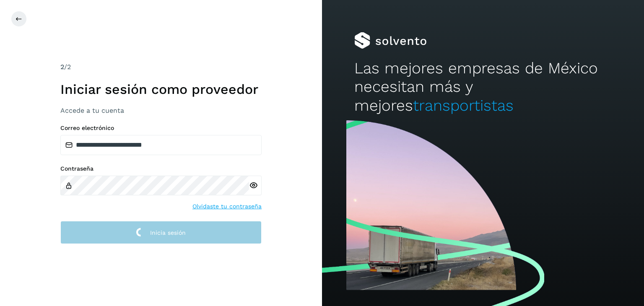  What do you see at coordinates (161, 232) in the screenshot?
I see `button: Inicia sesión` at bounding box center [161, 232].